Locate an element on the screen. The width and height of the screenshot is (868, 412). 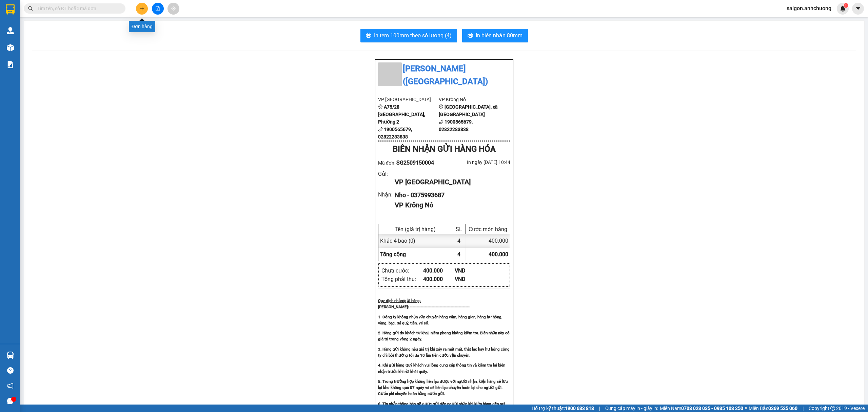
span: caret-down is located at coordinates (858, 9).